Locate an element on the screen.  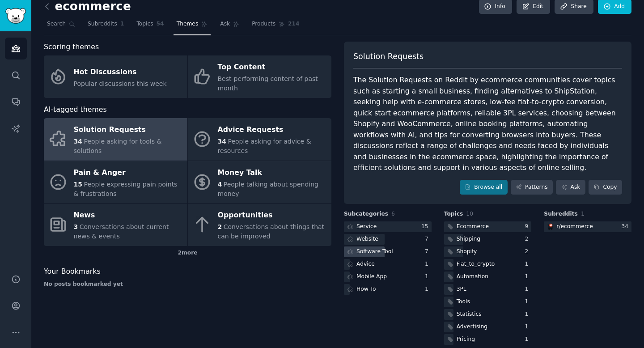
a: Subreddits1 is located at coordinates (106, 26).